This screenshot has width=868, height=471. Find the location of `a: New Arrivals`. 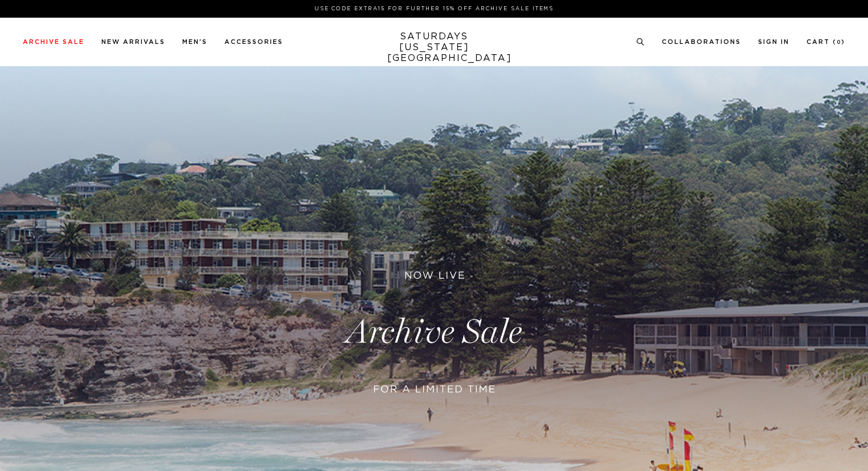

a: New Arrivals is located at coordinates (133, 41).